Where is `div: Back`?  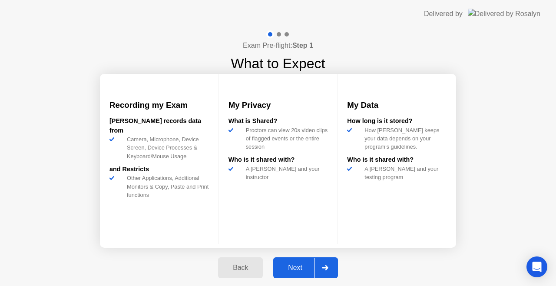
div: Back is located at coordinates (240, 268).